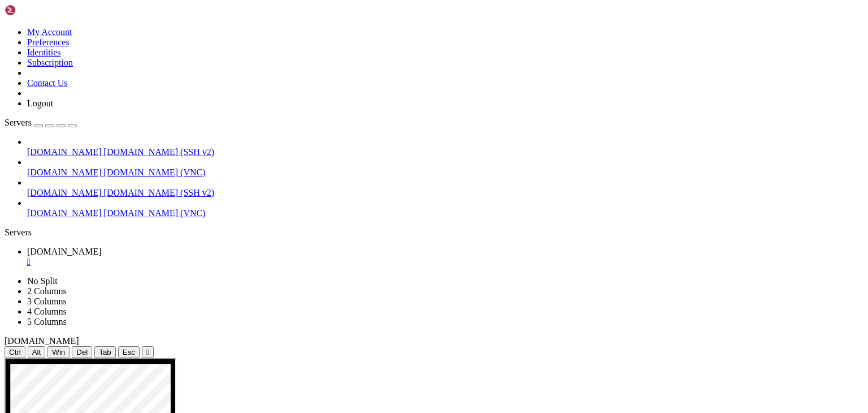 The width and height of the screenshot is (868, 413). What do you see at coordinates (37, 352) in the screenshot?
I see `button: Alt` at bounding box center [37, 352].